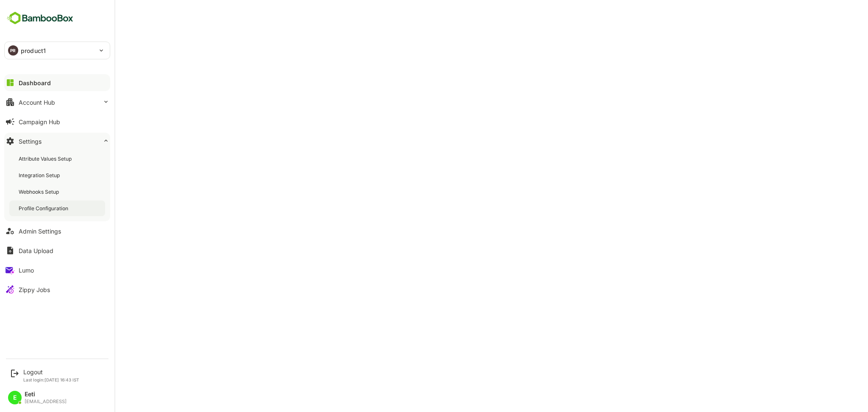  What do you see at coordinates (33, 51) in the screenshot?
I see `p: product1` at bounding box center [33, 51].